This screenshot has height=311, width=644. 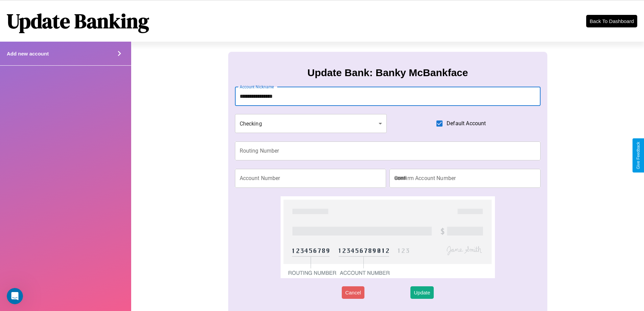 I want to click on div: Give Feedback, so click(x=638, y=156).